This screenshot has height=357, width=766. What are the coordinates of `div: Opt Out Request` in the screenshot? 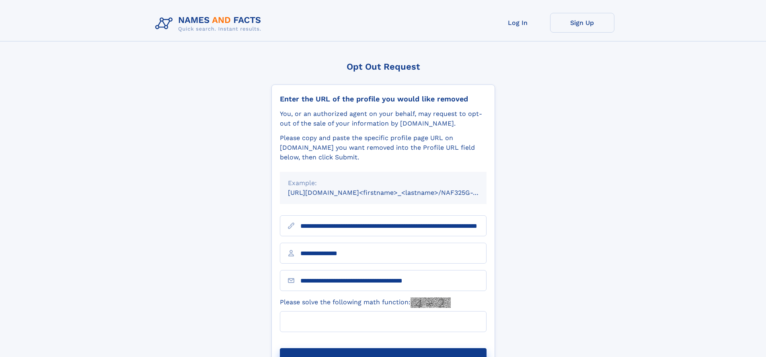 It's located at (383, 66).